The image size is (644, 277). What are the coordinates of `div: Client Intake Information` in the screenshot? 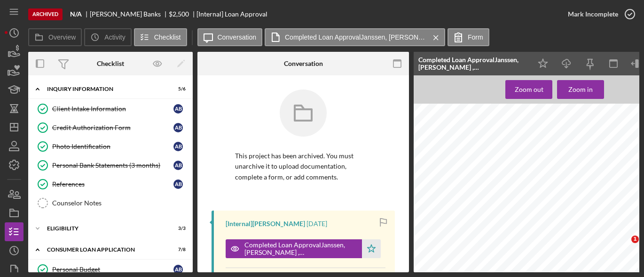 It's located at (113, 109).